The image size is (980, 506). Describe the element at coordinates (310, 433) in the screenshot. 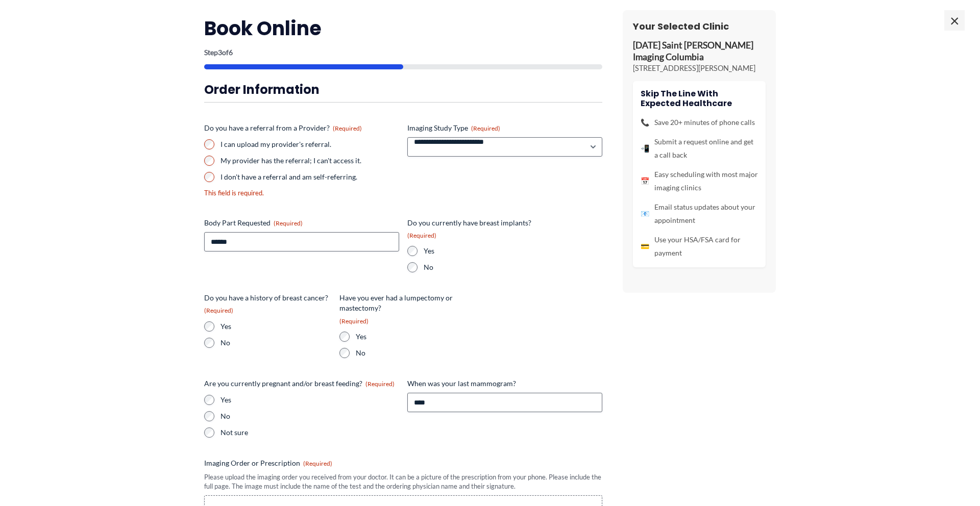

I see `label: Not sure` at that location.